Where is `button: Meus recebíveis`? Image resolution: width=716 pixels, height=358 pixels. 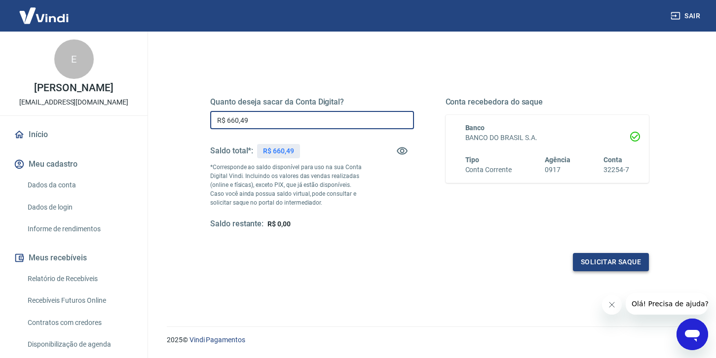
button: Meus recebíveis is located at coordinates (73, 258).